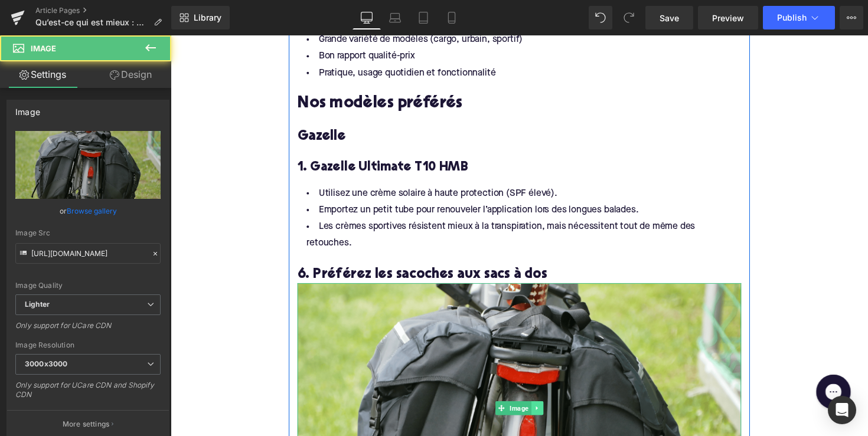 Image resolution: width=868 pixels, height=436 pixels. I want to click on li: Bon rapport qualité-prix, so click(357, 21).